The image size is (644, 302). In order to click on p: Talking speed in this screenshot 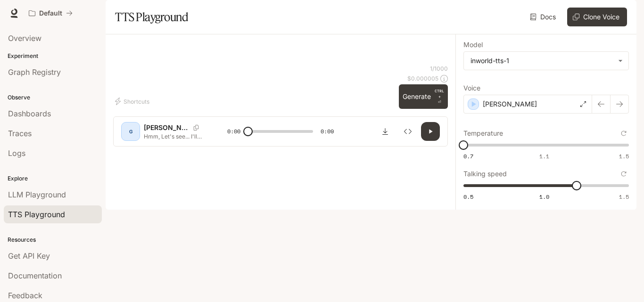, I will do `click(485, 174)`.